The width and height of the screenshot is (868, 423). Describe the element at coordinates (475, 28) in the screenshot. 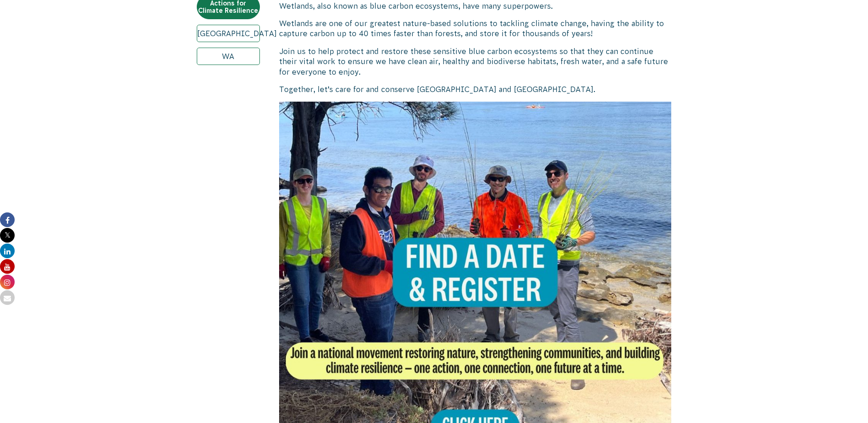

I see `p: Wetlands are one of our greatest nature-based solutions to tackling climate change, having the ab...` at that location.